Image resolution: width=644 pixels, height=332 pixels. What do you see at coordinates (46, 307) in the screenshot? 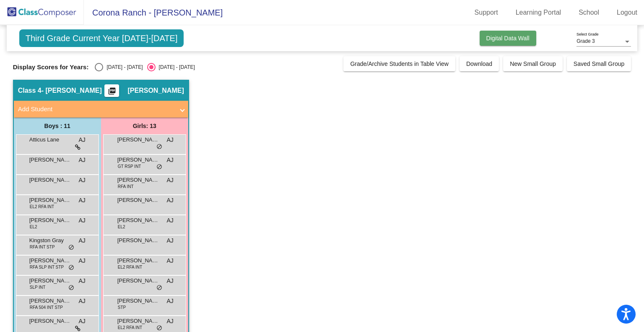
I see `span: RFA 504 INT STP` at bounding box center [46, 307].